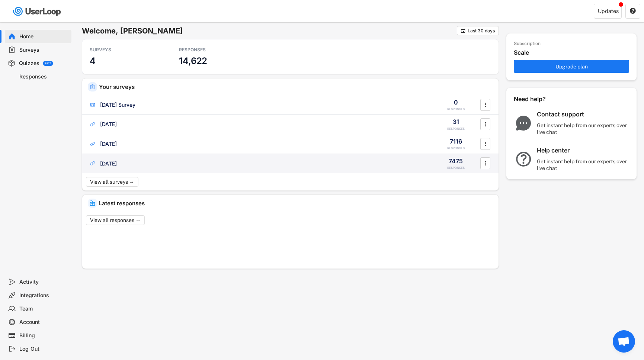  Describe the element at coordinates (456, 121) in the screenshot. I see `div: 31` at that location.